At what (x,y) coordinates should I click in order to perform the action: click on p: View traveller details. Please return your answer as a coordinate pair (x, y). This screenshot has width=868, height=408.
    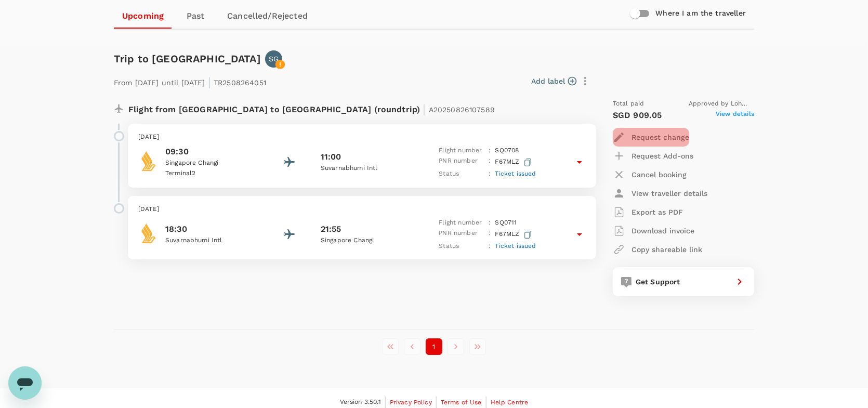
    Looking at the image, I should click on (669, 193).